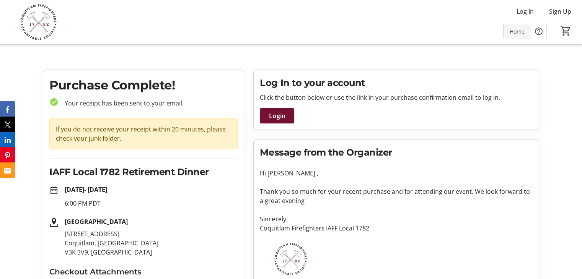 The image size is (582, 279). I want to click on h2: Log In to your account, so click(396, 83).